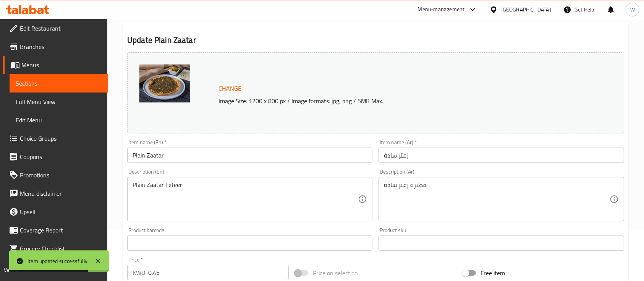 This screenshot has width=644, height=281. I want to click on input: Please enter product barcode, so click(250, 243).